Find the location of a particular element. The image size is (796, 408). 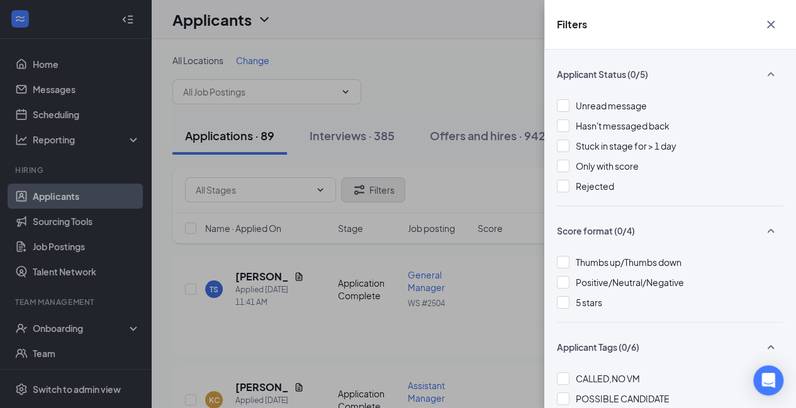

span: Unread message is located at coordinates (611, 106).